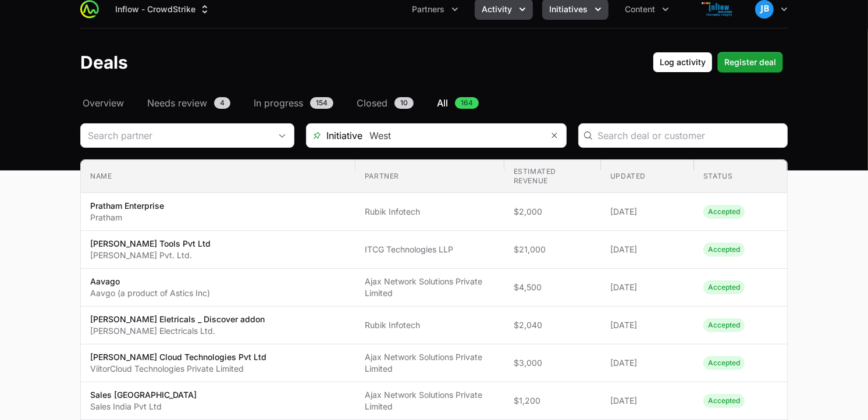 This screenshot has width=868, height=420. I want to click on a: Needs review4, so click(189, 103).